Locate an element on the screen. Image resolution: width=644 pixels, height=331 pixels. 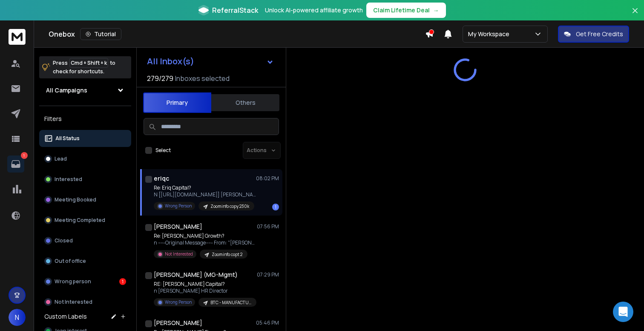
span: ReferralStack is located at coordinates (235, 10).